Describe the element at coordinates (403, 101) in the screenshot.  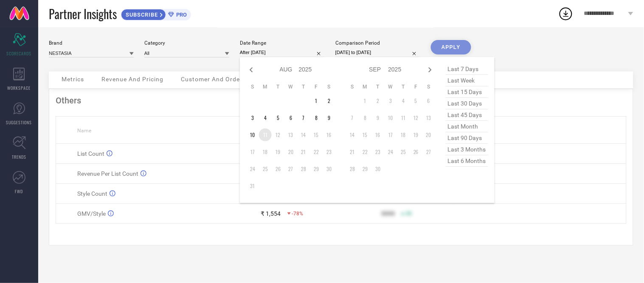
I see `td: Thu Sep 04 2025` at that location.